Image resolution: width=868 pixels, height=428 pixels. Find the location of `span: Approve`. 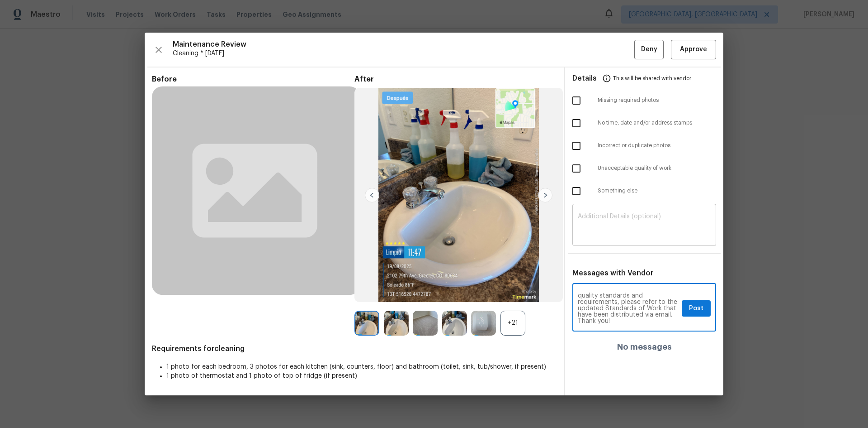

span: Approve is located at coordinates (694, 49).